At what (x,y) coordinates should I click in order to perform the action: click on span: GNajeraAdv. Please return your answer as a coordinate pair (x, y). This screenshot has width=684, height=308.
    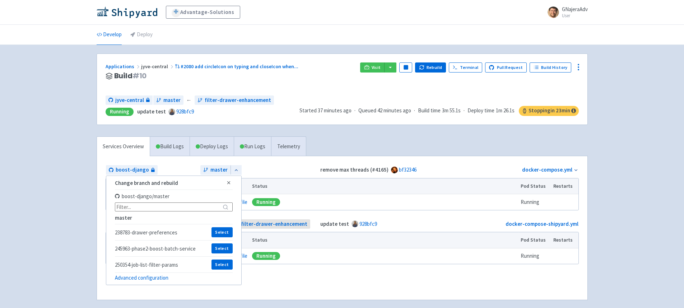
    Looking at the image, I should click on (575, 9).